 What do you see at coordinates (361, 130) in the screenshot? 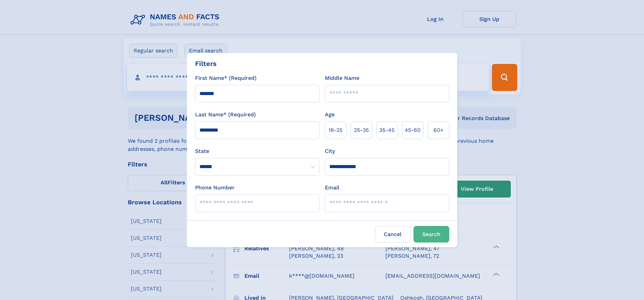
I see `span: 25‑35` at bounding box center [361, 130].